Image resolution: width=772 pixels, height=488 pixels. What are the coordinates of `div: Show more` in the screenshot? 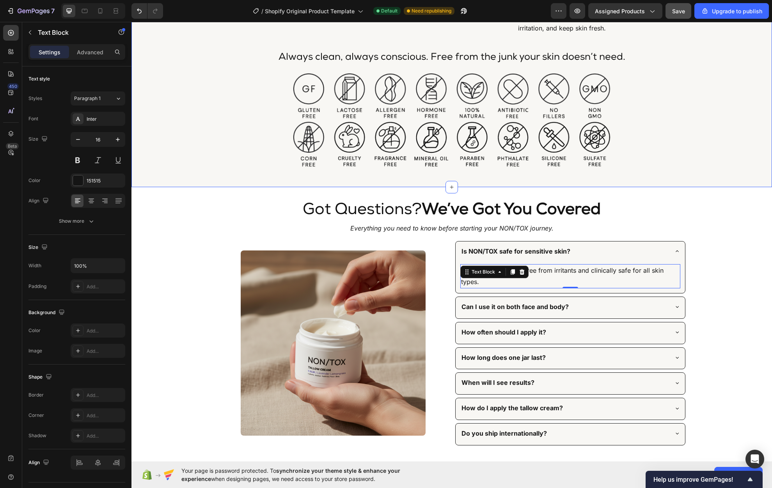 It's located at (77, 221).